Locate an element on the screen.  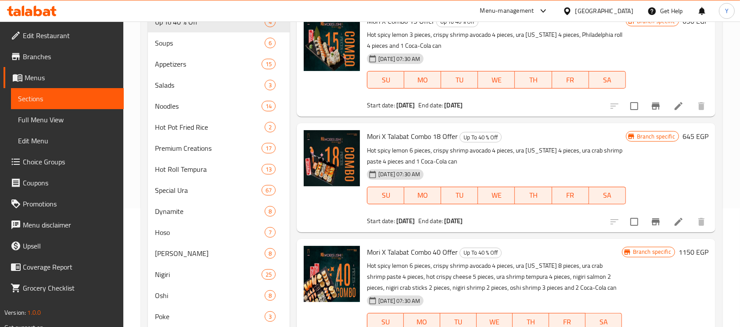
span: Upsell is located at coordinates (70, 246).